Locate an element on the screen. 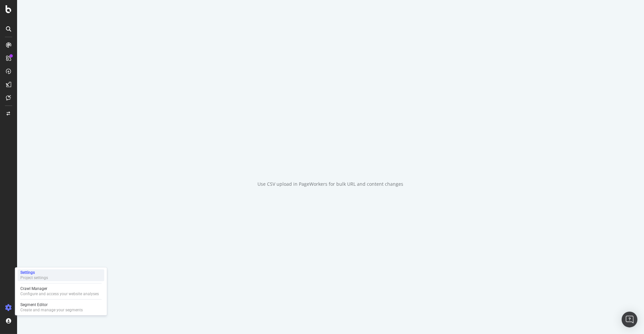 Image resolution: width=644 pixels, height=334 pixels. a: Segment EditorCreate and manage your segments is located at coordinates (61, 307).